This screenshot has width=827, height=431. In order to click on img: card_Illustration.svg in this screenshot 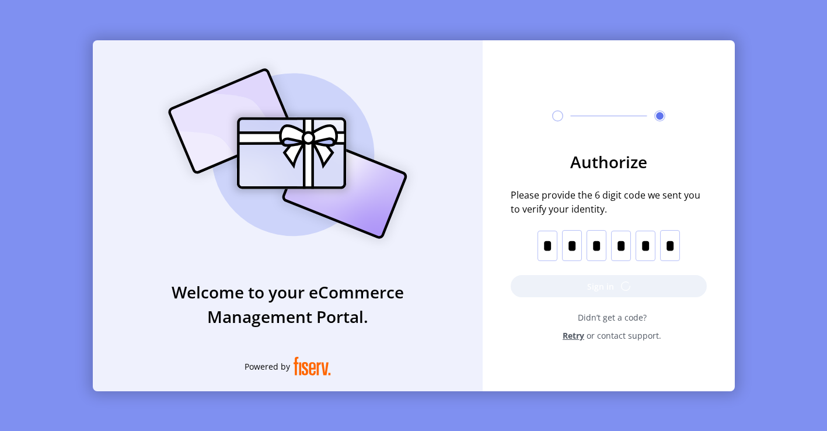, I will do `click(288, 153)`.